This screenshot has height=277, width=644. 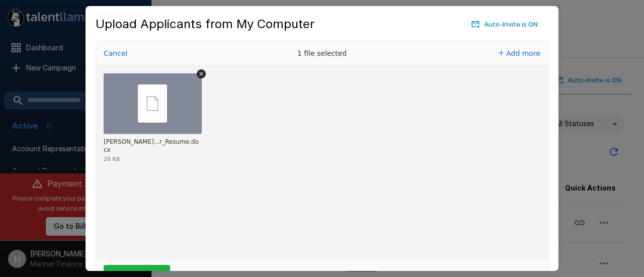 What do you see at coordinates (201, 74) in the screenshot?
I see `button: Remove file` at bounding box center [201, 74].